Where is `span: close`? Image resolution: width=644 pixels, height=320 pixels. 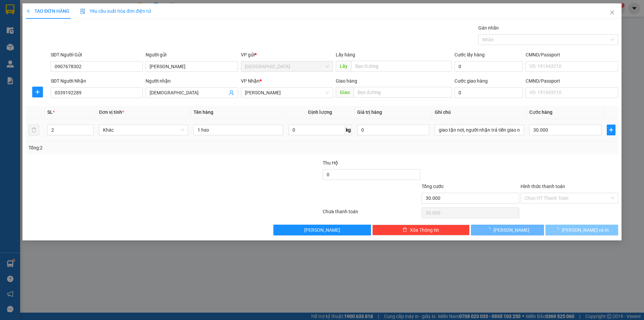
span: close is located at coordinates (612, 12).